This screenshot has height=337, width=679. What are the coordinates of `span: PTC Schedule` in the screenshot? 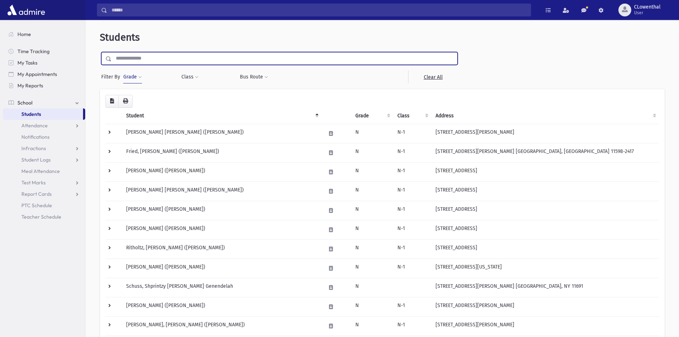 It's located at (37, 205).